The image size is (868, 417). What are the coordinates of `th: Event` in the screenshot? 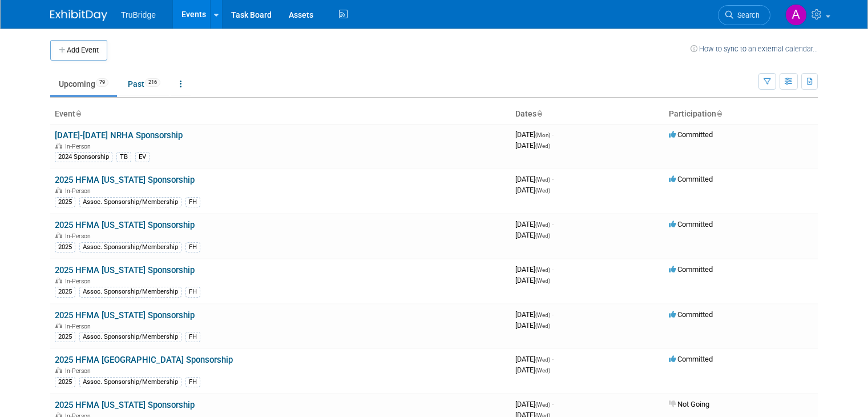 It's located at (280, 114).